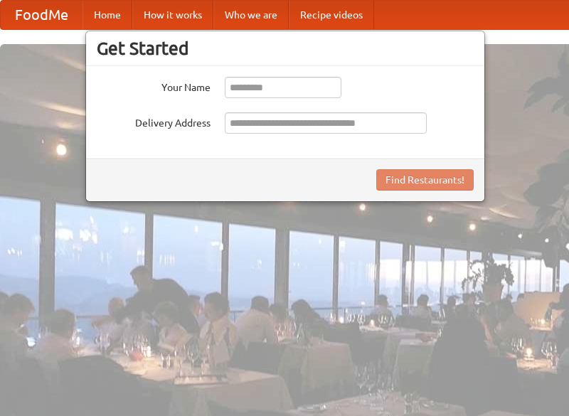 Image resolution: width=569 pixels, height=416 pixels. I want to click on button: Find Restaurants!, so click(425, 180).